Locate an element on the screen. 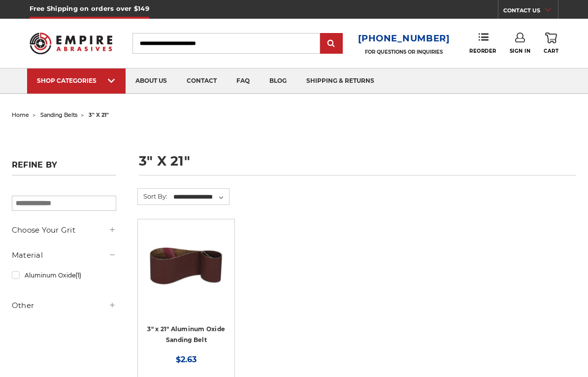 This screenshot has width=588, height=377. span: (1) is located at coordinates (78, 275).